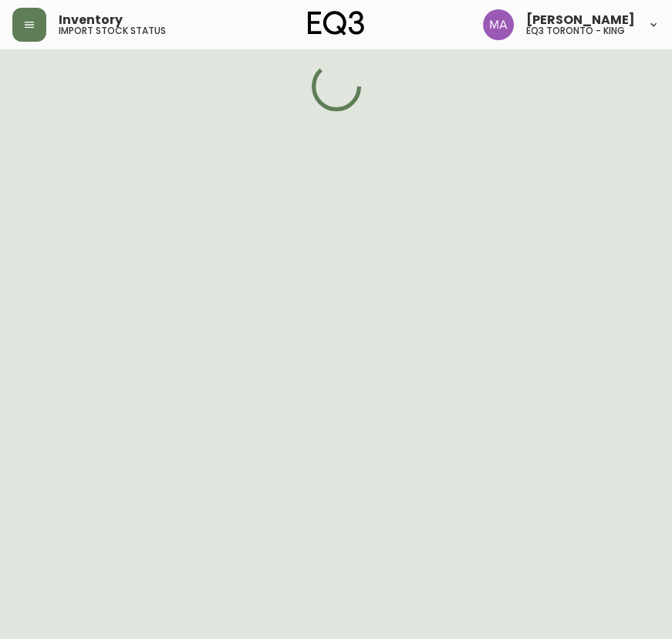 This screenshot has width=672, height=639. I want to click on img: 4f0989f25cbf85e7eb2537583095d61e, so click(498, 25).